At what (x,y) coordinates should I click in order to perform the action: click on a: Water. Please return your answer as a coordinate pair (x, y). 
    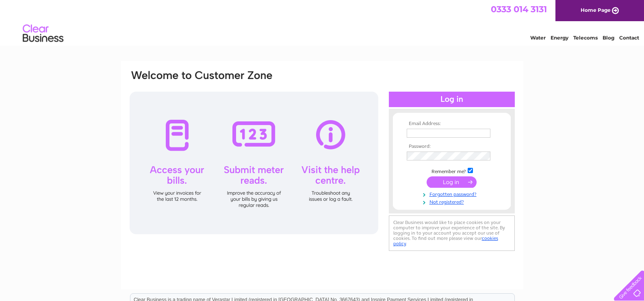
    Looking at the image, I should click on (538, 38).